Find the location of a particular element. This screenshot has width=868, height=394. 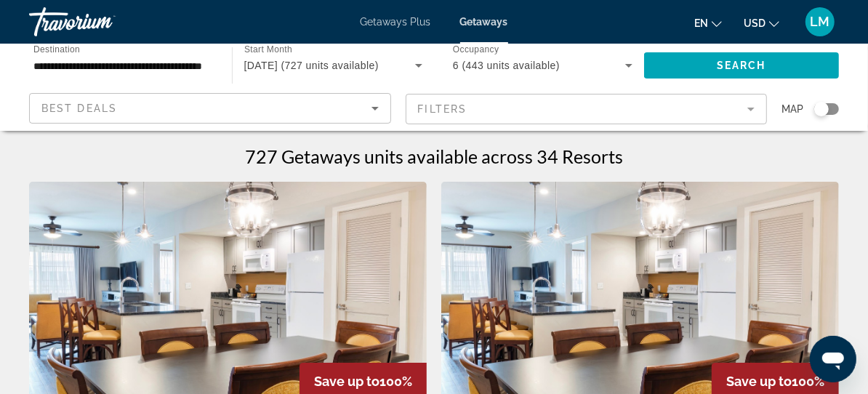

button: Change language is located at coordinates (708, 22).